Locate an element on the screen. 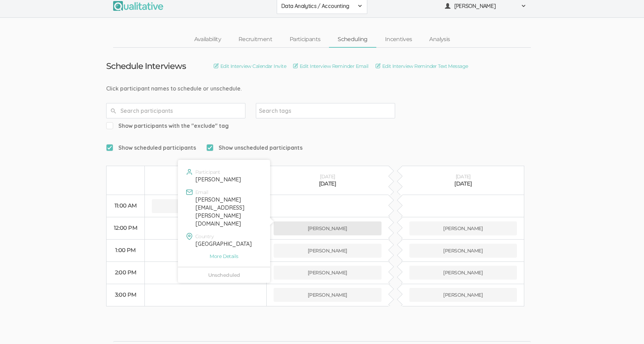  span: Participant is located at coordinates (207, 172).